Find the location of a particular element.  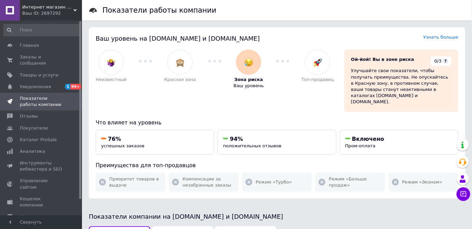

span: 76% is located at coordinates (114, 139).